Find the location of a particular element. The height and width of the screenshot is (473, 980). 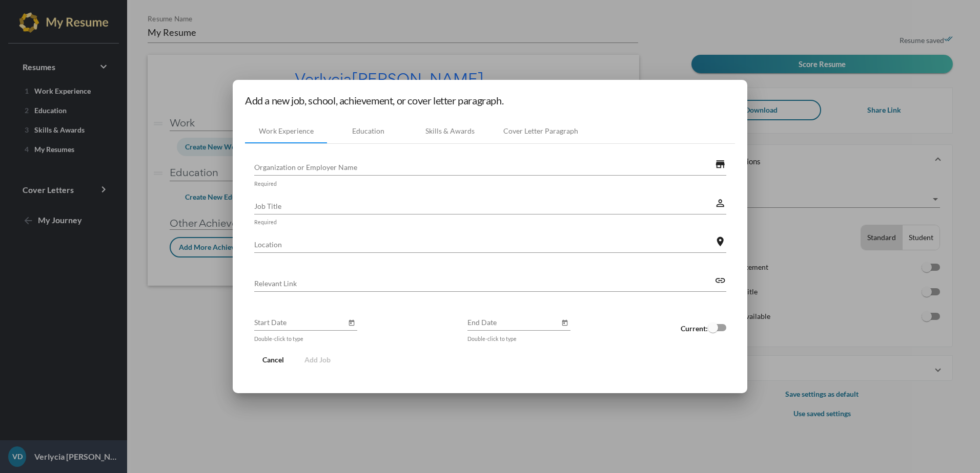

mat-icon: perm_identity is located at coordinates (720, 204).